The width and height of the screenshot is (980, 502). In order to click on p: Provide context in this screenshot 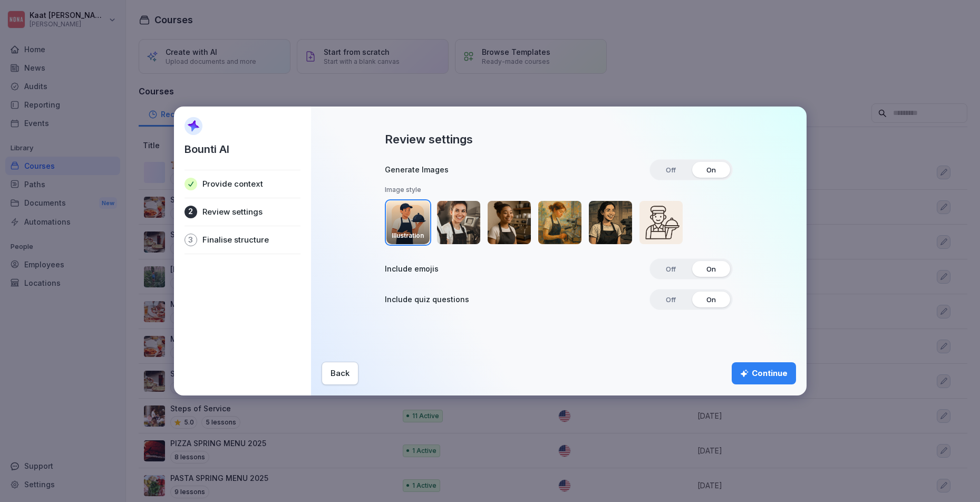, I will do `click(233, 184)`.